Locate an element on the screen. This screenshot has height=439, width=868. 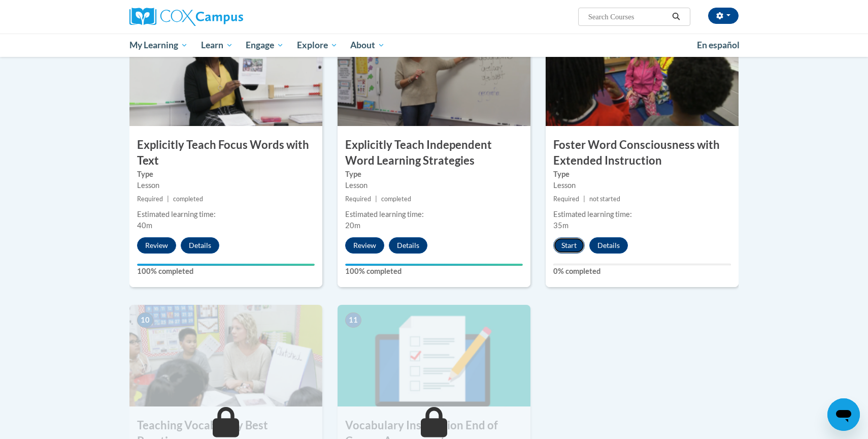
span: not started is located at coordinates (605, 198).